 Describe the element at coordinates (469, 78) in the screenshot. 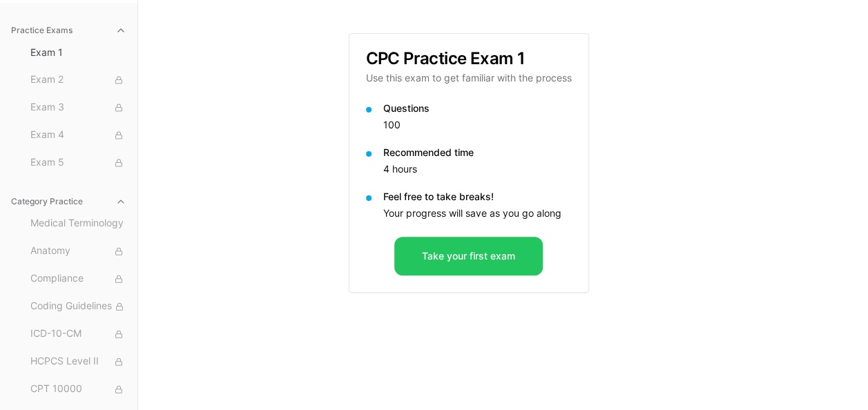

I see `p: Use this exam to get familiar with the process` at that location.